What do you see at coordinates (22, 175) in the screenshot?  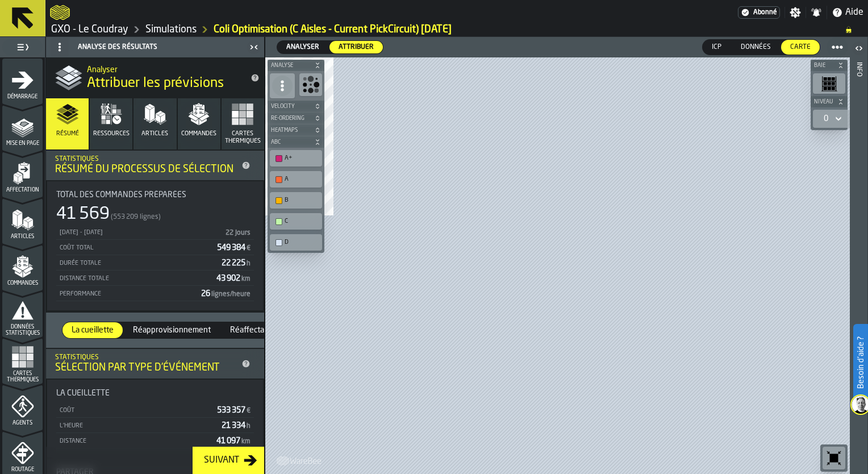 I see `li: menu Affectation` at bounding box center [22, 175].